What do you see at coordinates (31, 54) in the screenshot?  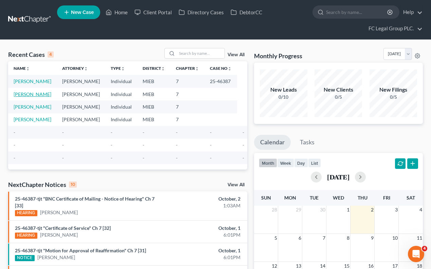 I see `div: Recent Cases` at bounding box center [31, 54].